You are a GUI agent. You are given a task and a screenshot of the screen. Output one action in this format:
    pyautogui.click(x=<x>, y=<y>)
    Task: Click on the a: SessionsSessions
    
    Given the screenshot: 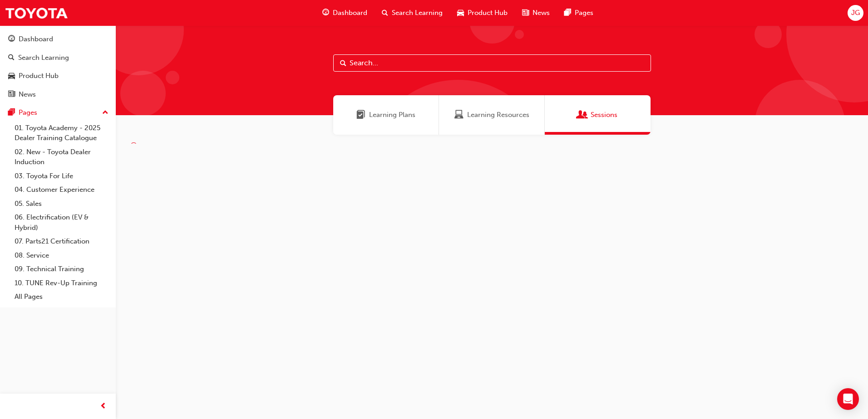 What is the action you would take?
    pyautogui.click(x=597, y=115)
    